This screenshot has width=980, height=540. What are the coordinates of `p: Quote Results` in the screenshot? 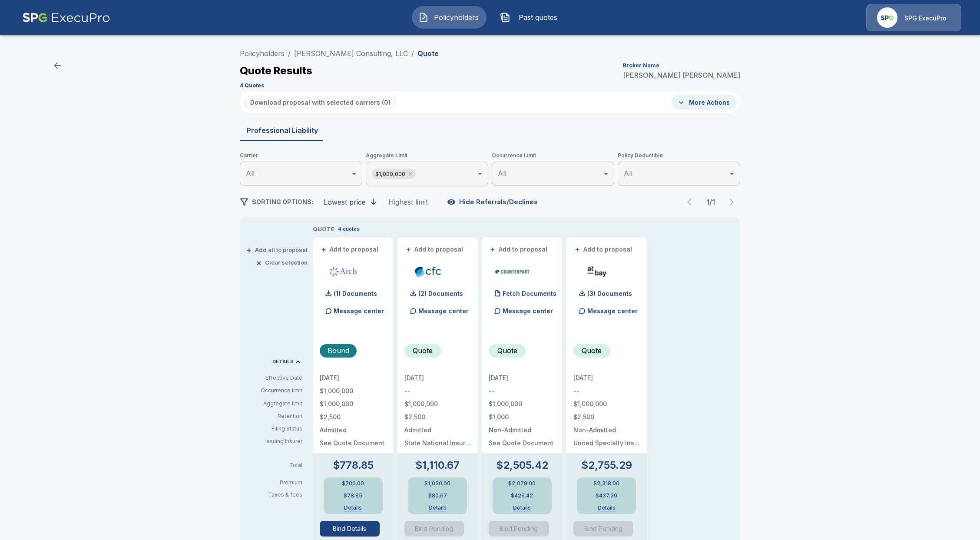 It's located at (276, 71).